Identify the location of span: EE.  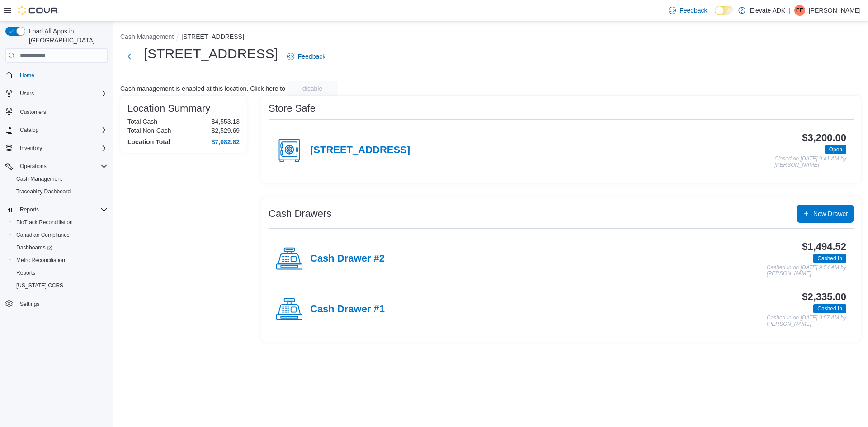
(799, 11).